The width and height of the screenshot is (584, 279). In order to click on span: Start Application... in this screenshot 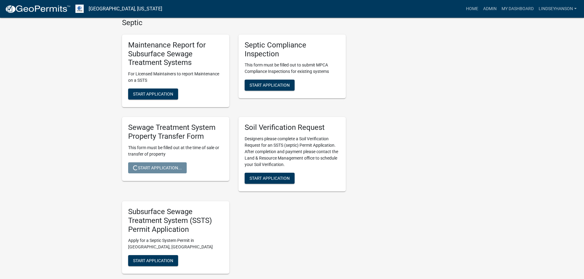, I will do `click(157, 168)`.